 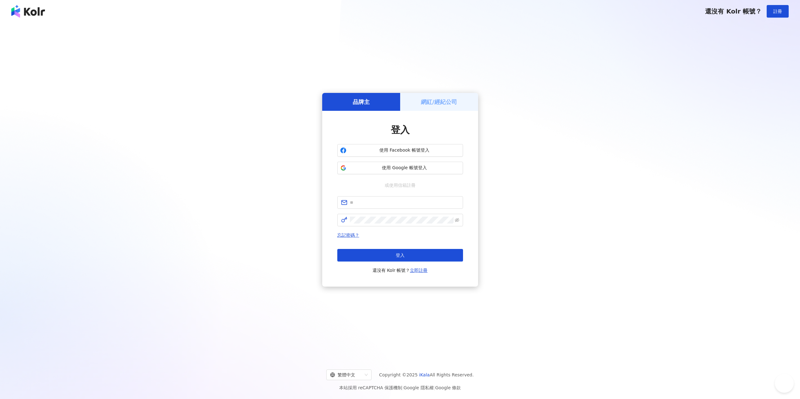 I want to click on a: Google 條款, so click(x=448, y=388).